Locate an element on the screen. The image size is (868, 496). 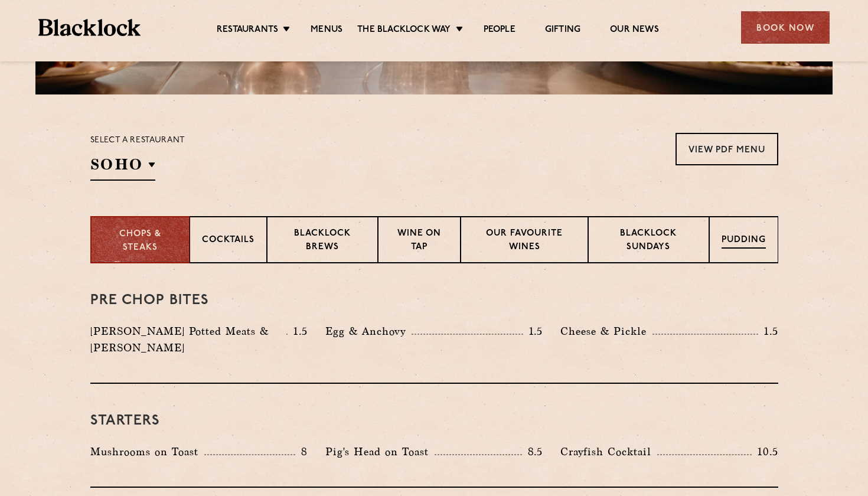
p: Pudding is located at coordinates (743, 241).